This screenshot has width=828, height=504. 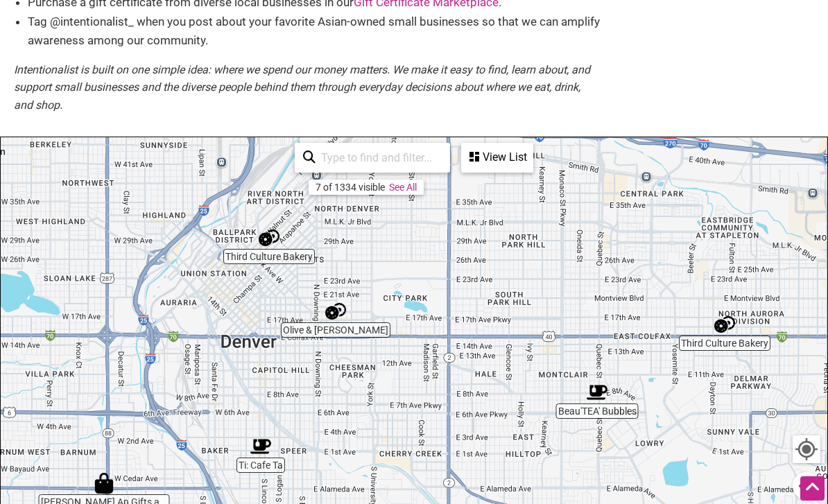 What do you see at coordinates (104, 482) in the screenshot?
I see `div: Truong An Gifts and Beauty` at bounding box center [104, 482].